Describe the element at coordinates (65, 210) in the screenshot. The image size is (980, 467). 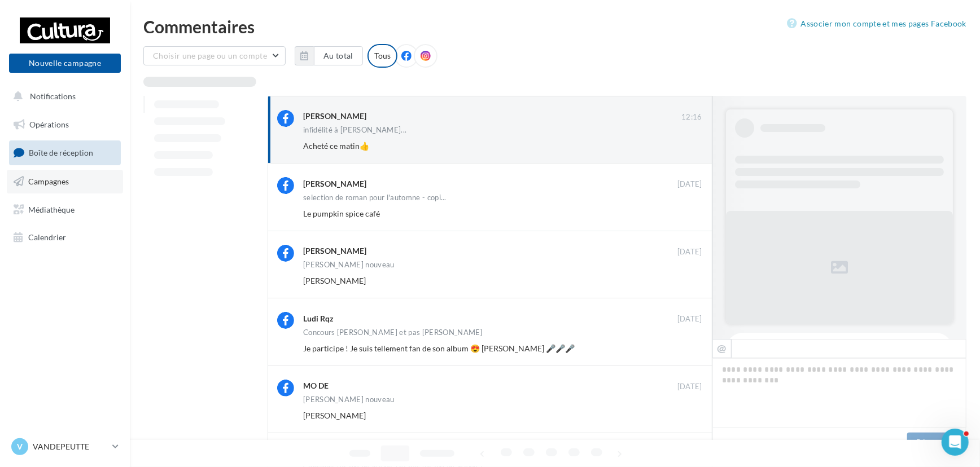
I see `a: Médiathèque` at that location.